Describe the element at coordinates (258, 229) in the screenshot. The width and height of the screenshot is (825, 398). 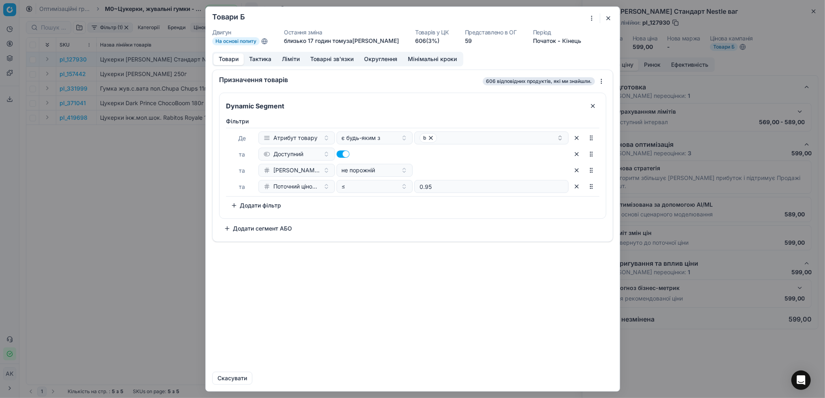
I see `button: Додати сегмент АБО` at that location.